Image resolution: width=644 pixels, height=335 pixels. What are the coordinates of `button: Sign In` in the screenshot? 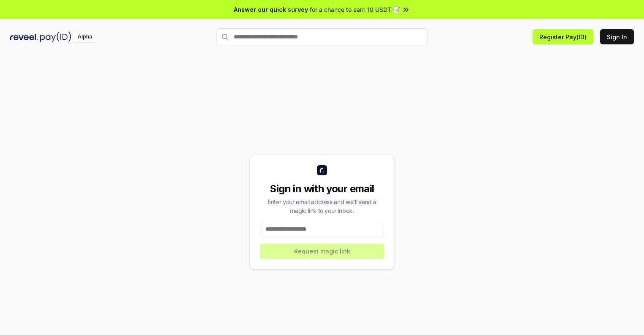 It's located at (617, 37).